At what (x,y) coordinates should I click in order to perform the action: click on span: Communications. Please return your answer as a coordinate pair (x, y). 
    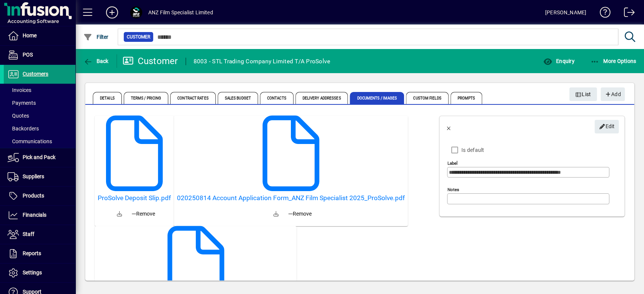
    Looking at the image, I should click on (30, 141).